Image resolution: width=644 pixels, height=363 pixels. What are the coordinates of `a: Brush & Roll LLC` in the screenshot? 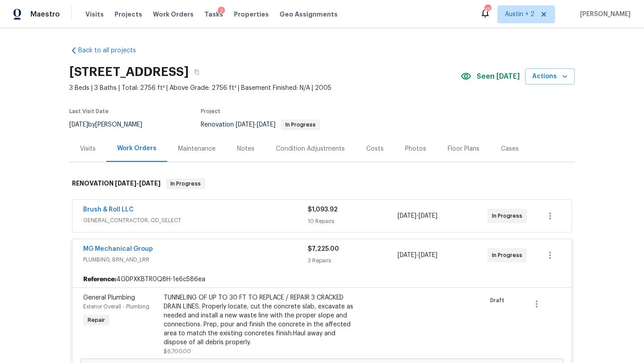 It's located at (108, 210).